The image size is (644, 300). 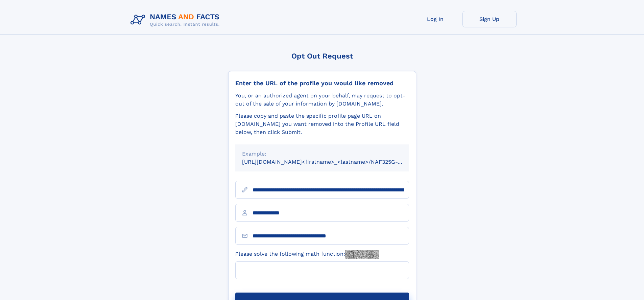 What do you see at coordinates (435, 19) in the screenshot?
I see `a: Log In` at bounding box center [435, 19].